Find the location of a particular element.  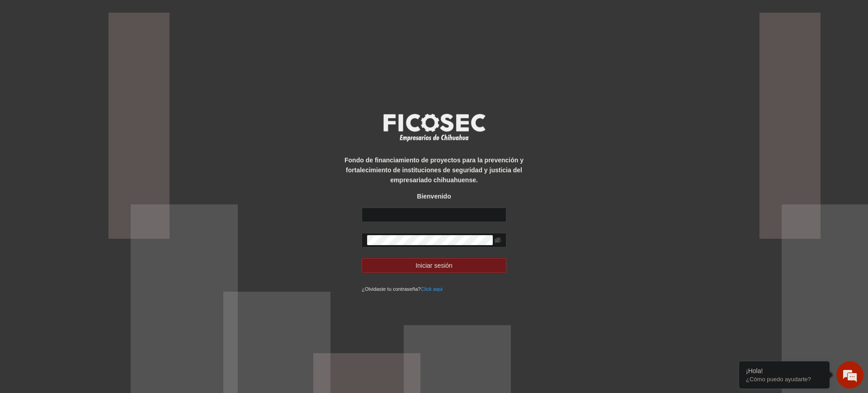

button: Iniciar sesión is located at coordinates (434, 266).